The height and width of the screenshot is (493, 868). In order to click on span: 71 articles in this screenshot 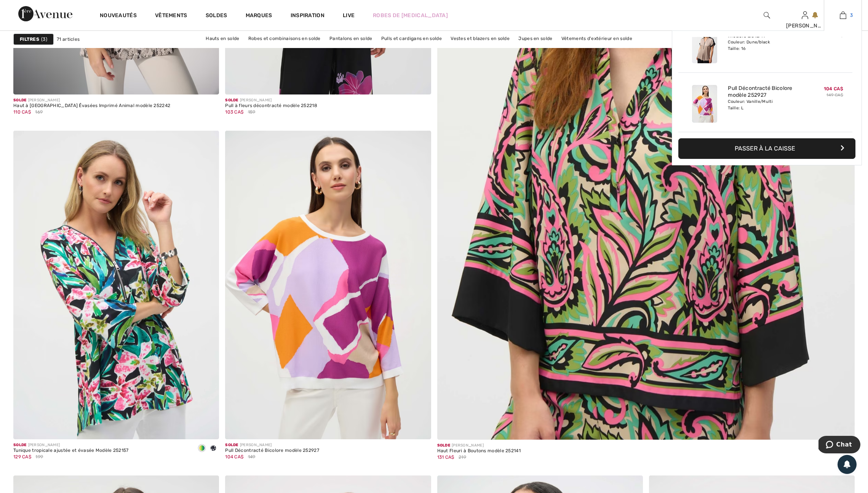, I will do `click(69, 39)`.